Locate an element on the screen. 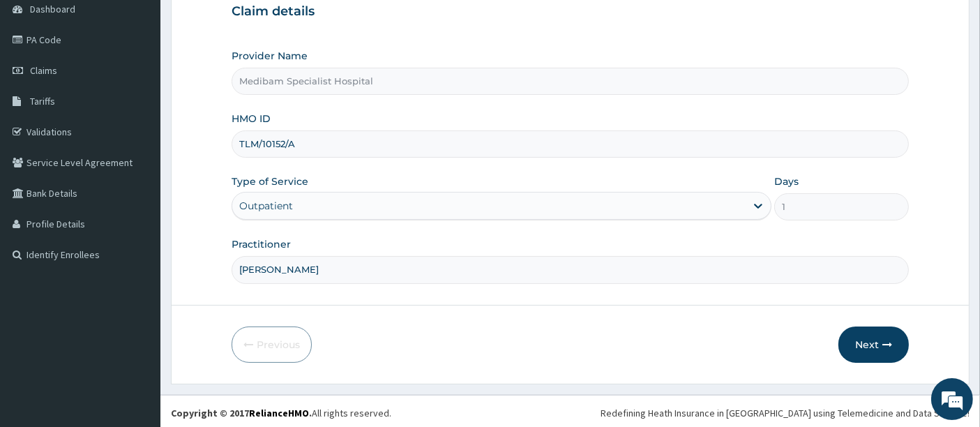 This screenshot has height=427, width=980. input: Enter HMO ID is located at coordinates (570, 144).